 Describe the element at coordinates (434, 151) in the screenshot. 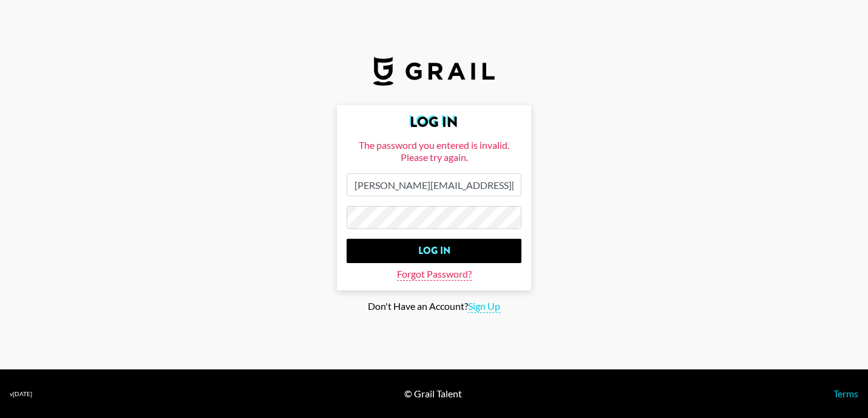

I see `div: The password you entered is invalid. Please try again.` at that location.